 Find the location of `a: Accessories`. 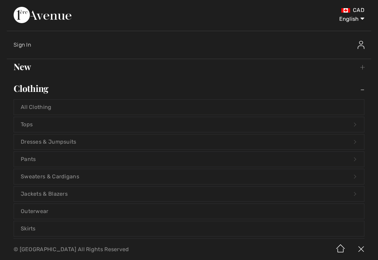

a: Accessories is located at coordinates (189, 246).